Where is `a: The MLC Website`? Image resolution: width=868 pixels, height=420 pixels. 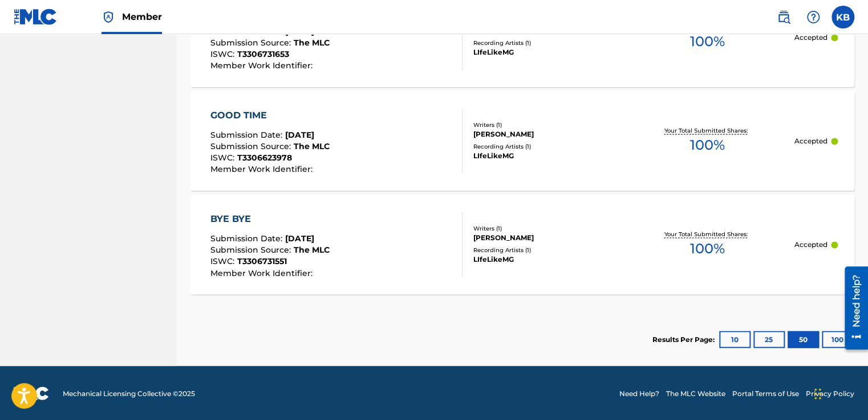 a: The MLC Website is located at coordinates (696, 394).